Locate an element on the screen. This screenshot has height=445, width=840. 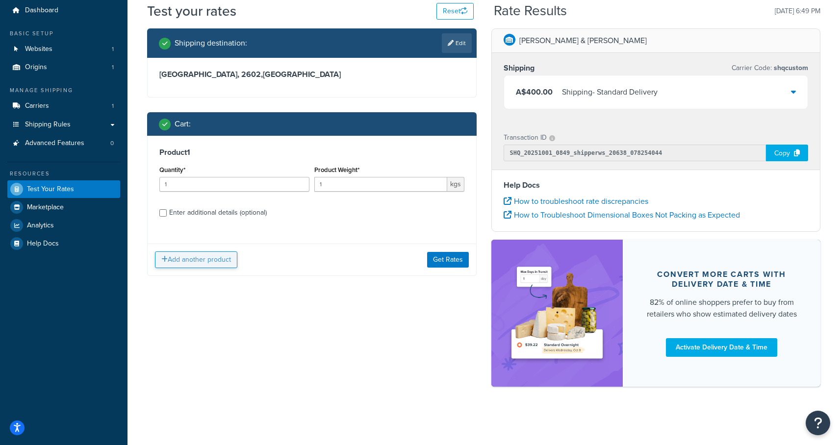
li: Dashboard is located at coordinates (64, 10).